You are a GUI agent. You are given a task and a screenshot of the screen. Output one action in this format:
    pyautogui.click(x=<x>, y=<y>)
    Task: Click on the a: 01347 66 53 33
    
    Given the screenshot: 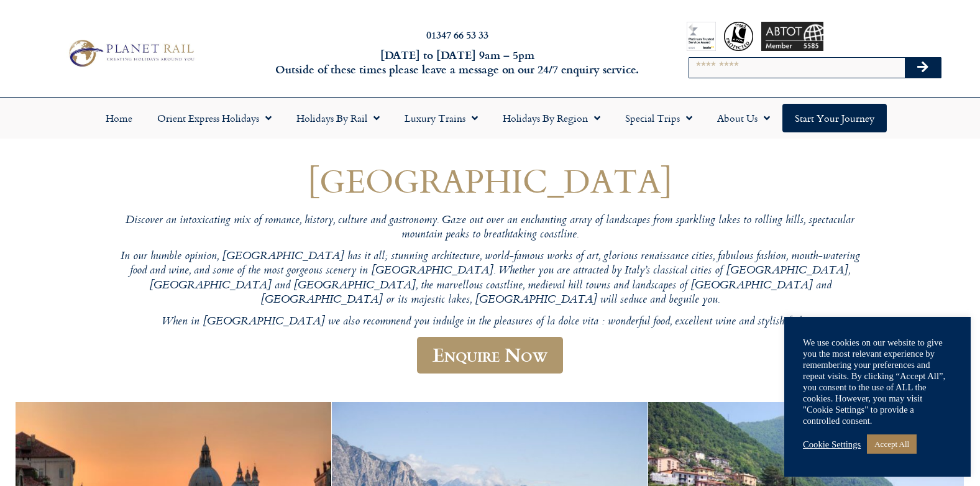 What is the action you would take?
    pyautogui.click(x=458, y=34)
    